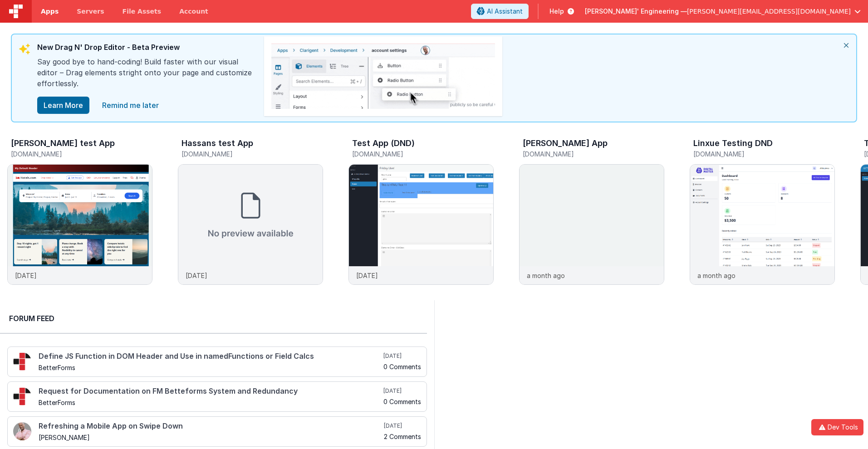 The width and height of the screenshot is (868, 449). Describe the element at coordinates (63, 105) in the screenshot. I see `button: Learn More` at that location.